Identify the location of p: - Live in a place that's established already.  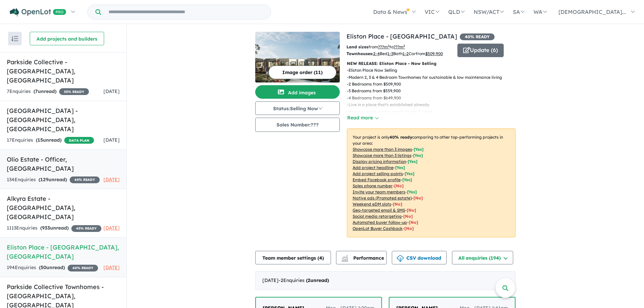
(427, 105).